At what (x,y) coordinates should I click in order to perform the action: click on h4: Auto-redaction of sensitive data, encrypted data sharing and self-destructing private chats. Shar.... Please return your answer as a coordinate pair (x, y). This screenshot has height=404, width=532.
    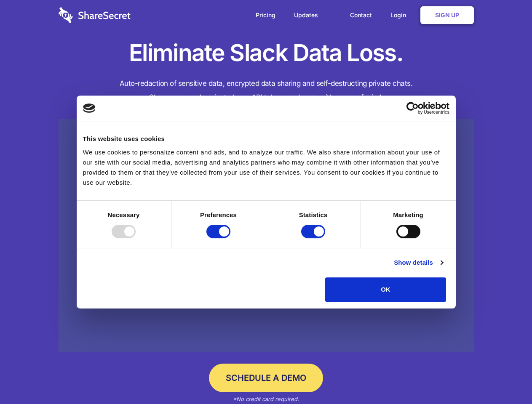
    Looking at the image, I should click on (266, 91).